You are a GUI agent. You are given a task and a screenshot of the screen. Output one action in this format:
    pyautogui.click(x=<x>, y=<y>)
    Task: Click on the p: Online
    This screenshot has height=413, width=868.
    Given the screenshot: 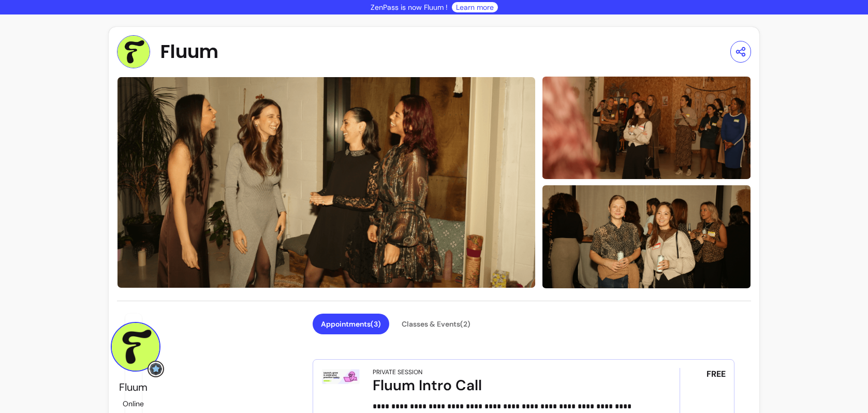 What is the action you would take?
    pyautogui.click(x=133, y=403)
    